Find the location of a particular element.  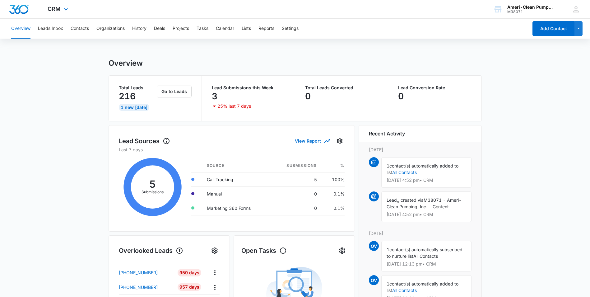

h1: Overlooked Leads is located at coordinates (151, 250).